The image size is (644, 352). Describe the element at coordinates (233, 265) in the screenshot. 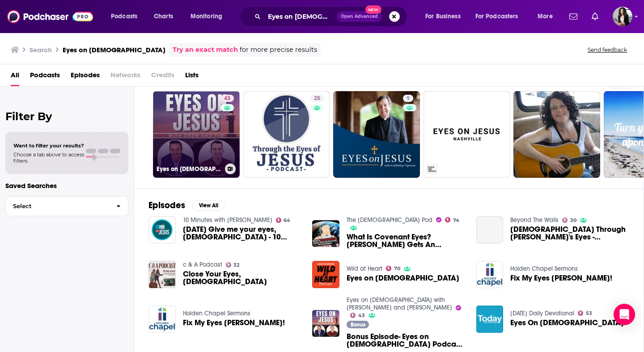

I see `a: 32` at that location.